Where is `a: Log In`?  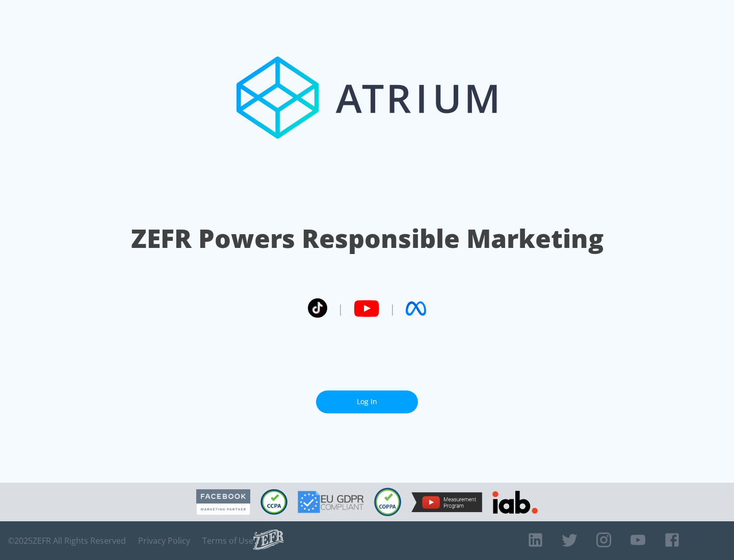 a: Log In is located at coordinates (367, 402).